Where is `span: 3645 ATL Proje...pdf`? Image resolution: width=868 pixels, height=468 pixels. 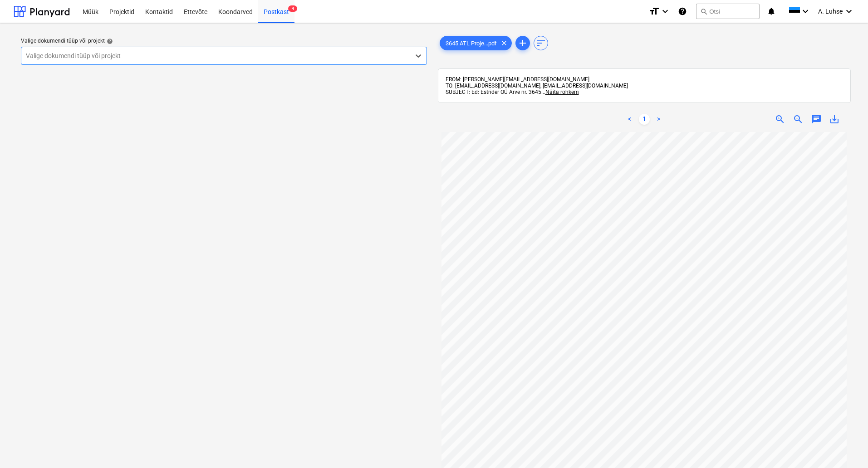
span: 3645 ATL Proje...pdf is located at coordinates (471, 43).